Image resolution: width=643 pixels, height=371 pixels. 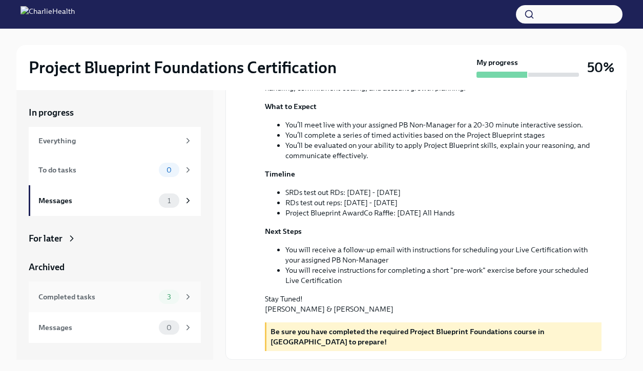 What do you see at coordinates (600, 68) in the screenshot?
I see `h3: 50%` at bounding box center [600, 68].